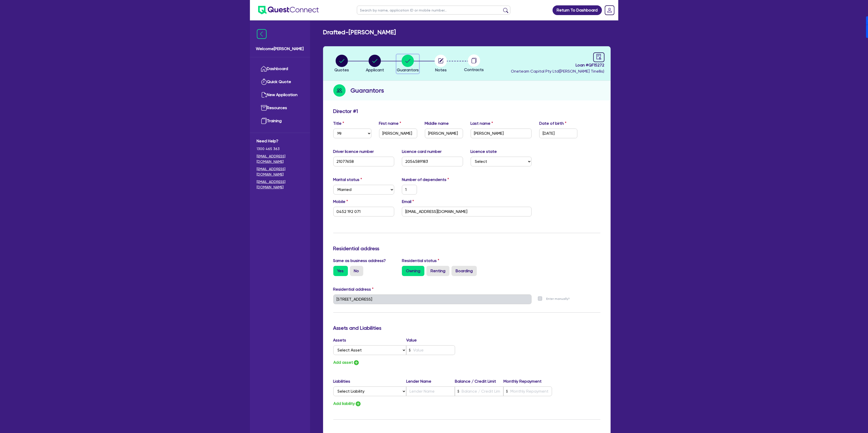 The width and height of the screenshot is (868, 433). Describe the element at coordinates (464, 271) in the screenshot. I see `label: Boarding` at that location.